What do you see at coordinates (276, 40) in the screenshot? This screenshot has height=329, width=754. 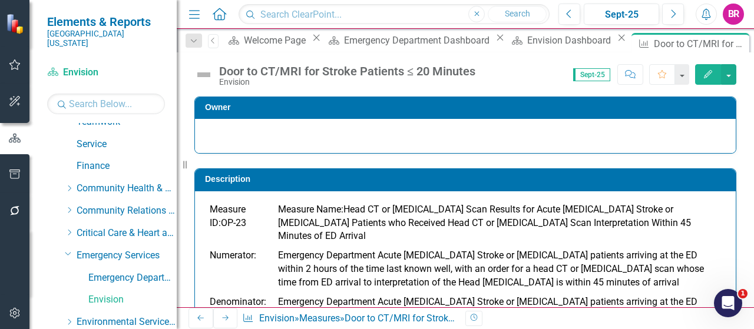 I see `div: Welcome Page` at bounding box center [276, 40].